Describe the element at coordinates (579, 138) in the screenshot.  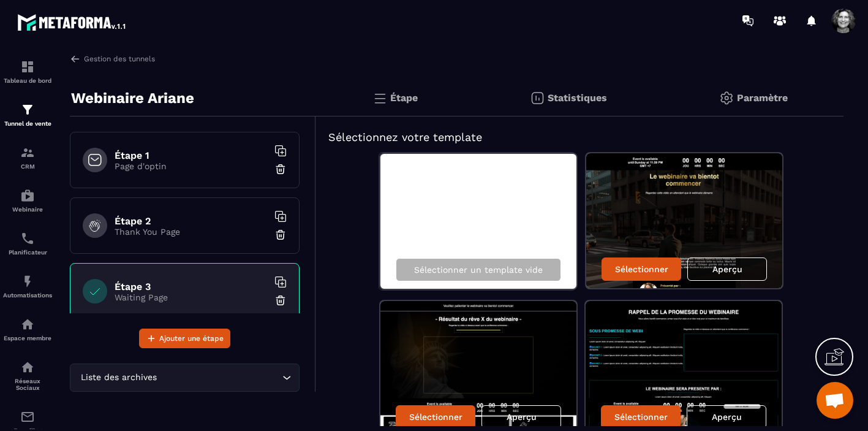
I see `h5: Sélectionnez votre template` at that location.